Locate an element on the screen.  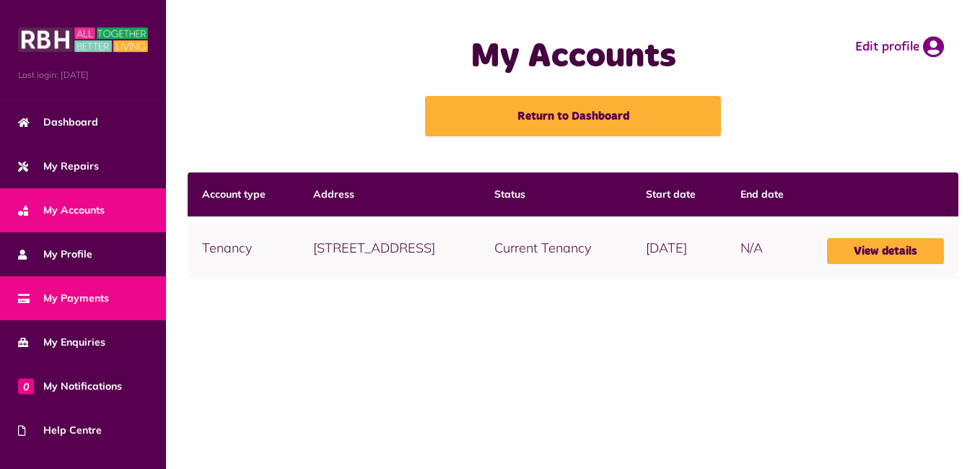
span: Dashboard is located at coordinates (58, 122).